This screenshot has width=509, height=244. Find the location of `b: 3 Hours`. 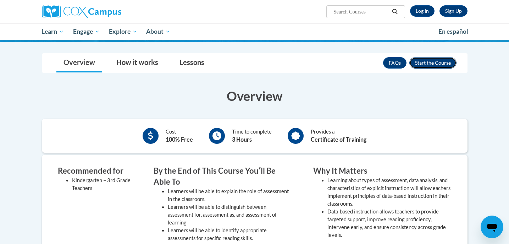

b: 3 Hours is located at coordinates (242, 139).